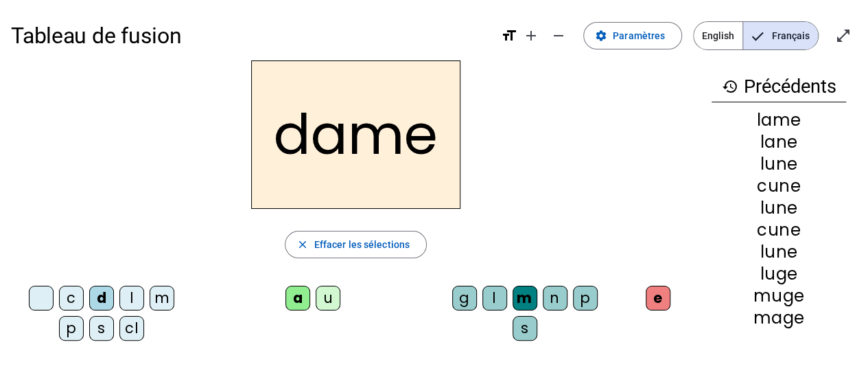  I want to click on div: a, so click(298, 298).